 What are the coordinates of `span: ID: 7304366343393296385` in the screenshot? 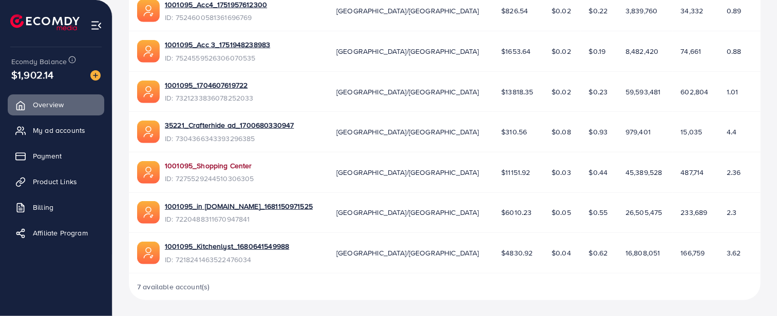 It's located at (229, 139).